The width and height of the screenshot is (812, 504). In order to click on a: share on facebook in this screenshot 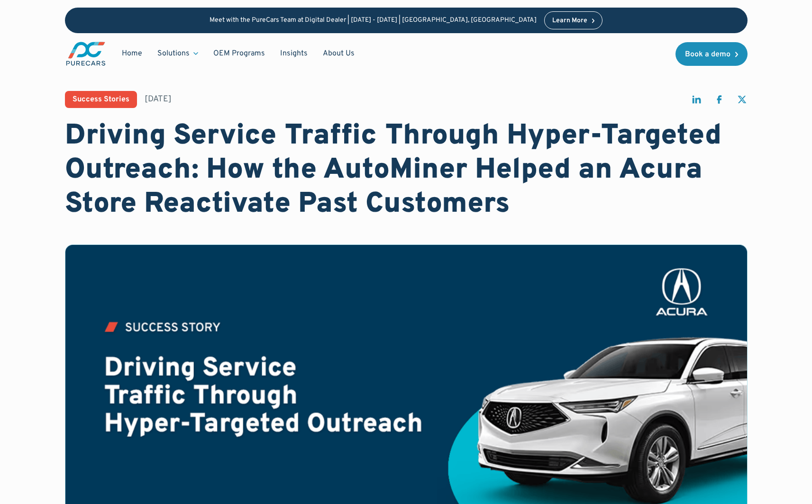, I will do `click(719, 101)`.